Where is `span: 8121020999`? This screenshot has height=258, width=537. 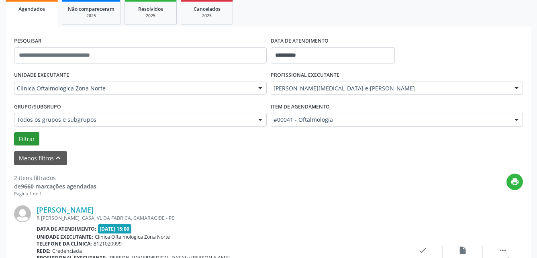
span: 8121020999 is located at coordinates (108, 244).